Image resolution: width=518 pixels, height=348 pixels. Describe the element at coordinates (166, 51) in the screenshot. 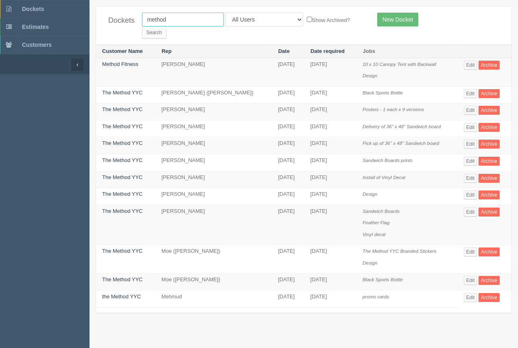

I see `a: Rep` at that location.